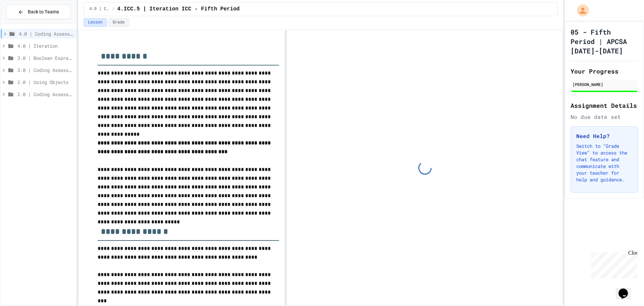 The width and height of the screenshot is (644, 306). I want to click on button: Lesson, so click(95, 22).